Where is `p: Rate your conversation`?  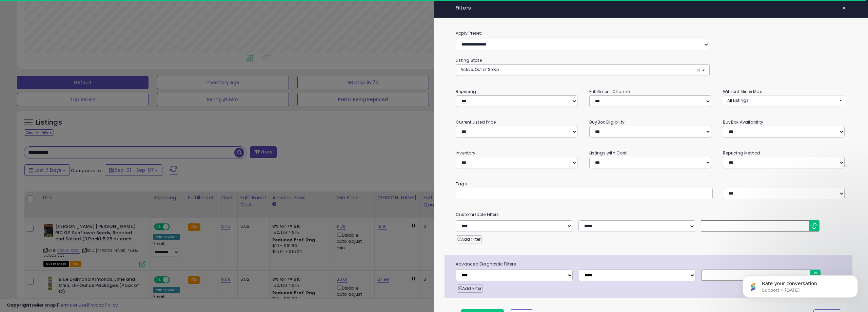
p: Rate your conversation is located at coordinates (73, 23).